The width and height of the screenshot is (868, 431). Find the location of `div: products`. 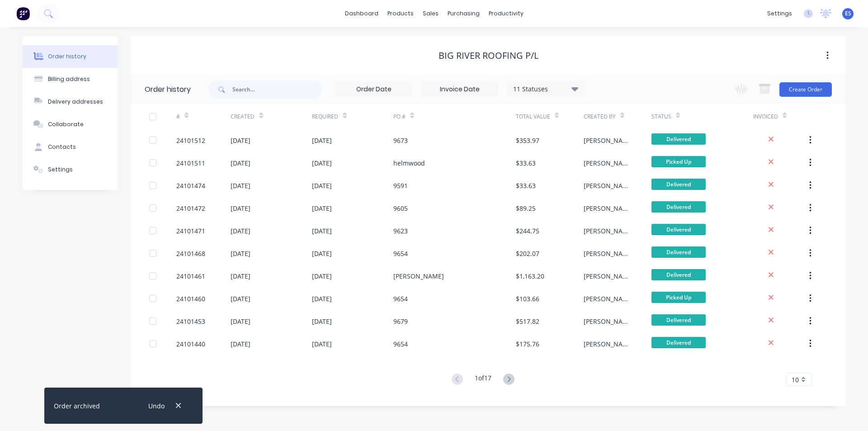

div: products is located at coordinates (400, 14).